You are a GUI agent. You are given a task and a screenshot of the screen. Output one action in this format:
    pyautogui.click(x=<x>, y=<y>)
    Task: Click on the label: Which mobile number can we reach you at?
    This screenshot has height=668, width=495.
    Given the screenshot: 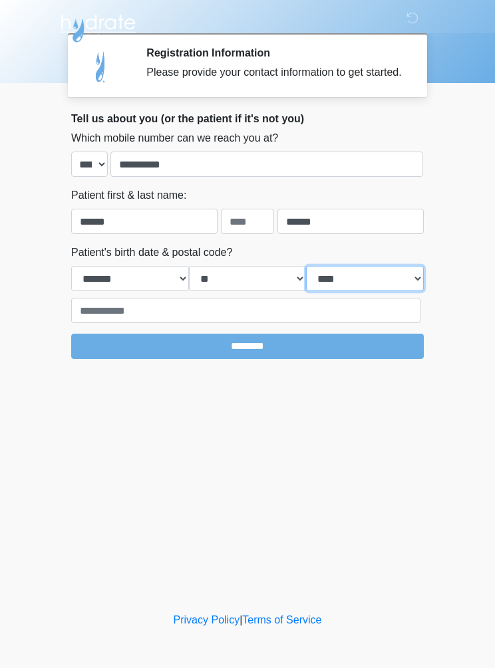 What is the action you would take?
    pyautogui.click(x=174, y=138)
    